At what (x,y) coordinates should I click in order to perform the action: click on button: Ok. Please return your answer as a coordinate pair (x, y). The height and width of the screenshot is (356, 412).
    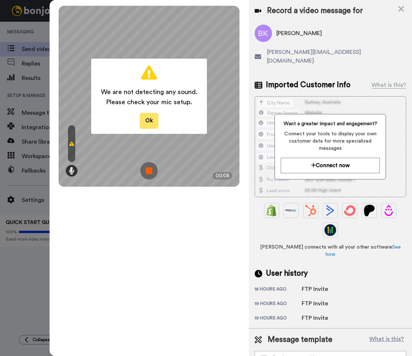
    Looking at the image, I should click on (149, 120).